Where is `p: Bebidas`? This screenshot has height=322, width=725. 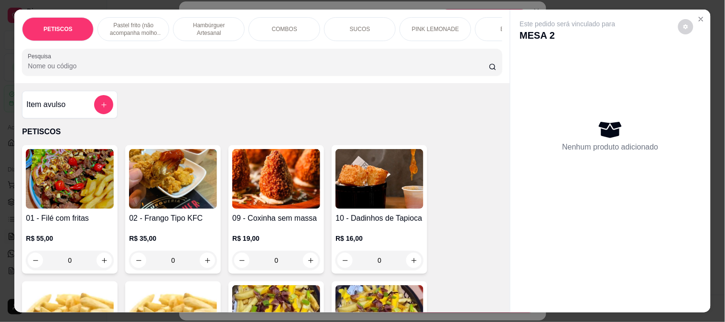
p: Bebidas is located at coordinates (511, 29).